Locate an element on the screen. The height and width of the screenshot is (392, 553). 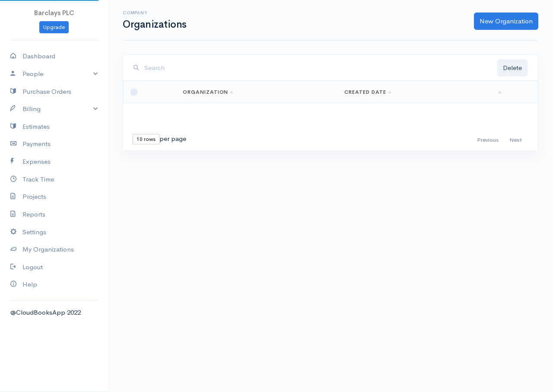
a: Upgrade is located at coordinates (54, 27).